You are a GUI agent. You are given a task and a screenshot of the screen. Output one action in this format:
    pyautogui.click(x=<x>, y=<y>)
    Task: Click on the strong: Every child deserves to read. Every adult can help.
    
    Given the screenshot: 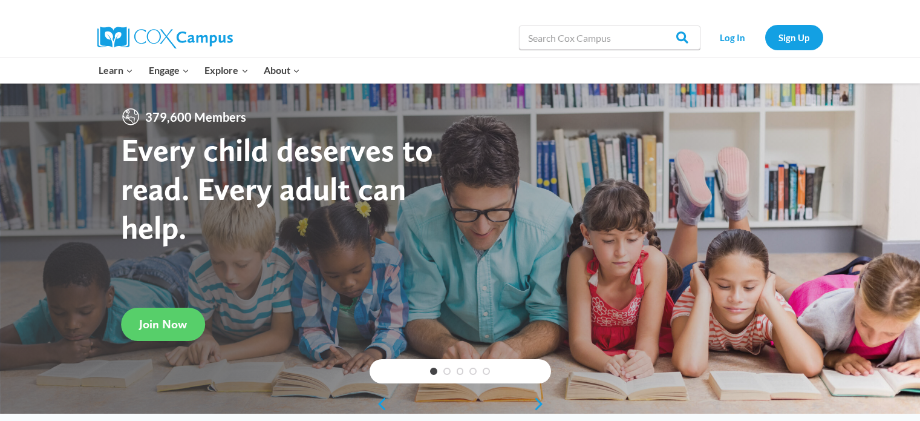 What is the action you would take?
    pyautogui.click(x=277, y=188)
    